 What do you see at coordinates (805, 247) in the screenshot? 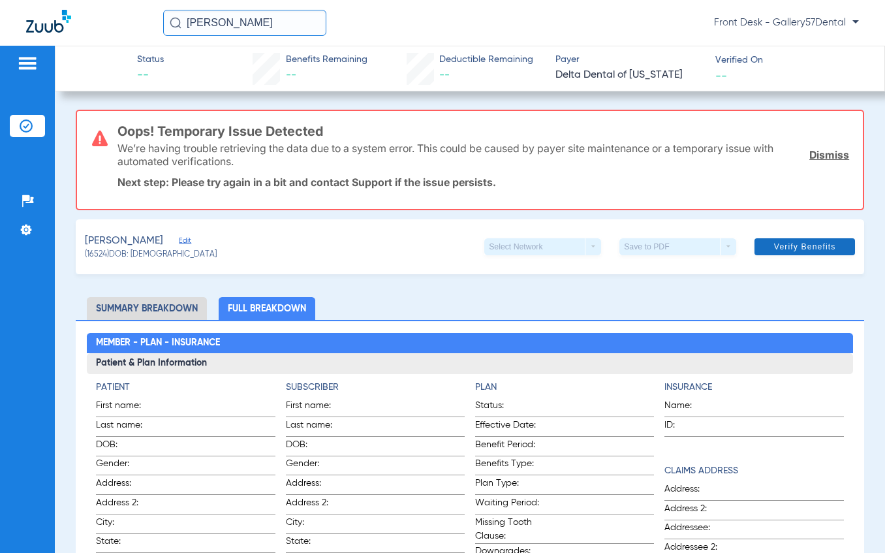
I see `span: Verify Benefits` at bounding box center [805, 247].